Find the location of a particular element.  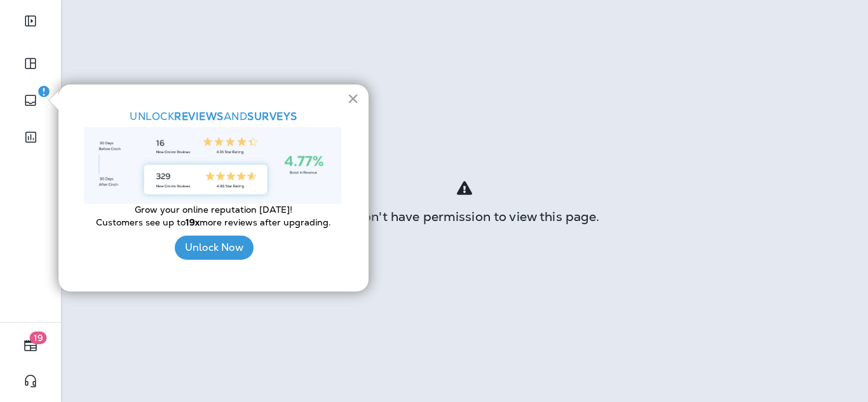

button: Unlock Now is located at coordinates (214, 248).